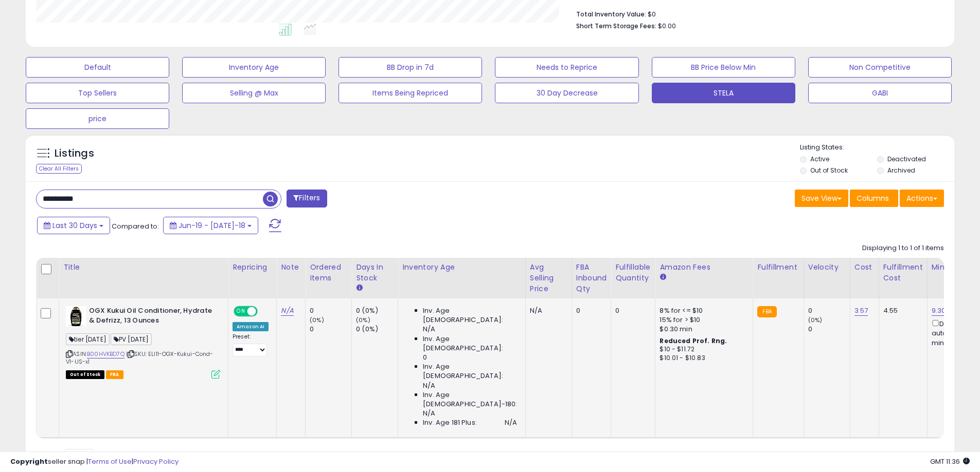  What do you see at coordinates (106, 354) in the screenshot?
I see `a: B00HVKBD7Q` at bounding box center [106, 354].